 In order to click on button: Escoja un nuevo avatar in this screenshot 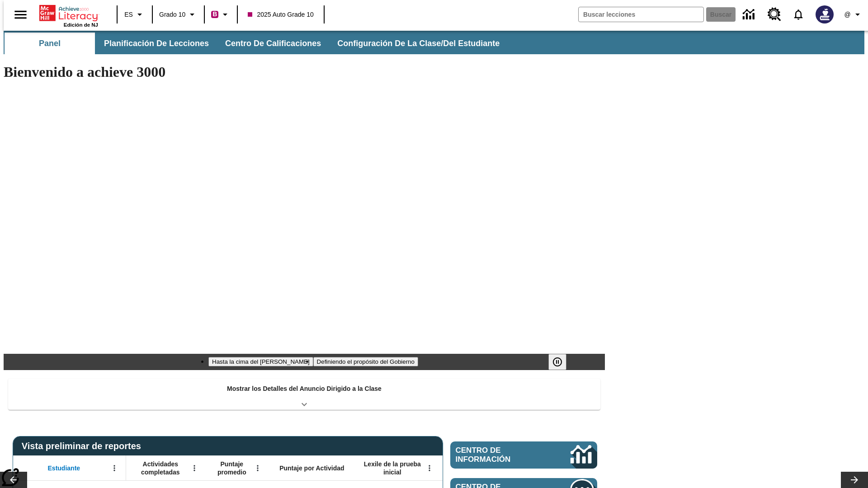, I will do `click(825, 14)`.